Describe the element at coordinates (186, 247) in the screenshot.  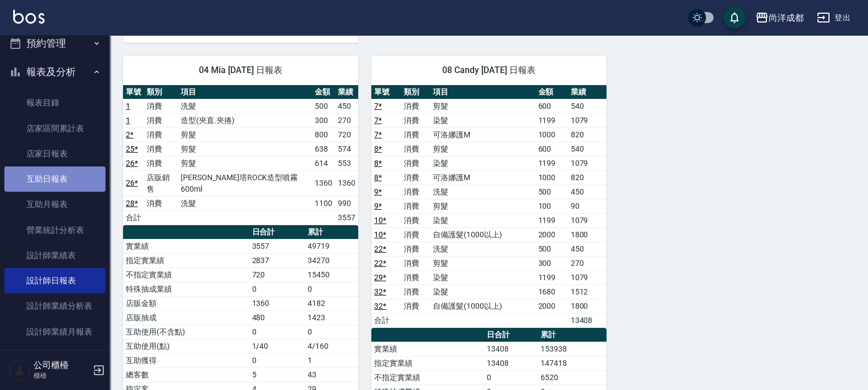
I see `td: 實業績` at that location.